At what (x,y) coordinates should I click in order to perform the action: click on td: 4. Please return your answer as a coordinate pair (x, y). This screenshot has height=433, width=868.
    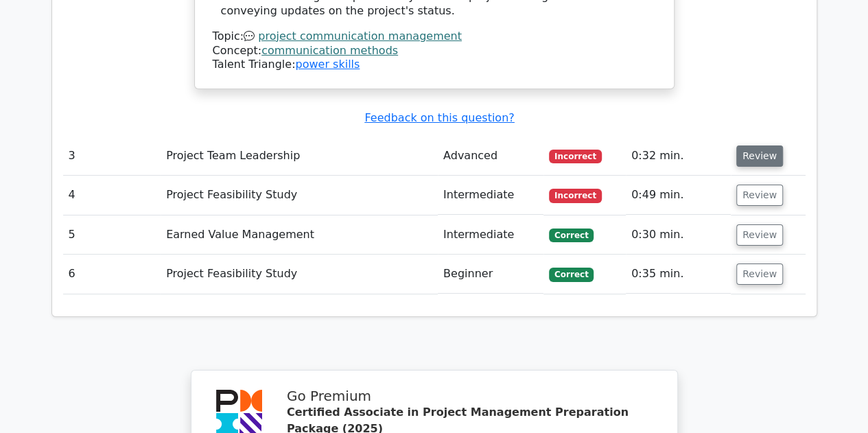
    Looking at the image, I should click on (112, 195).